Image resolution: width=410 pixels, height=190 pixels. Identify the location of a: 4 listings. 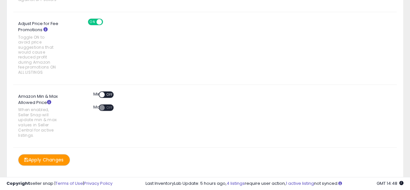
(236, 183).